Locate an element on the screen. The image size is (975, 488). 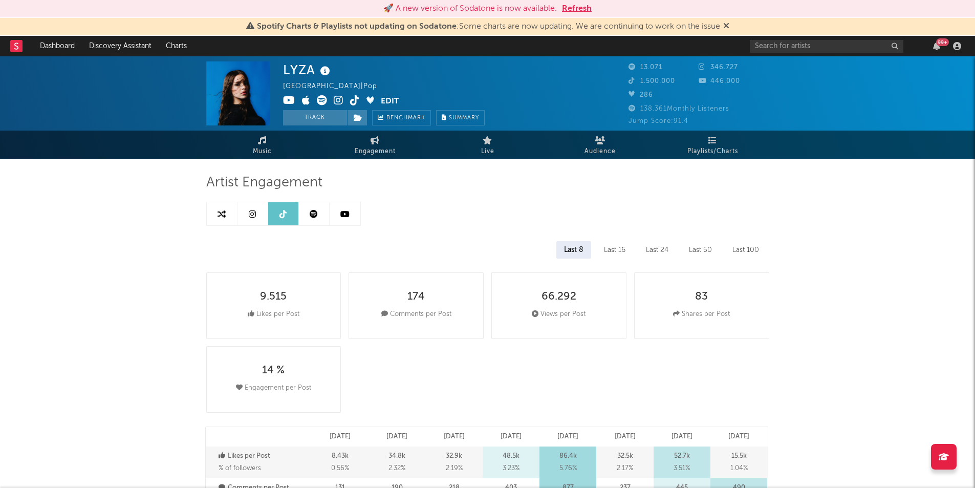
div: Comments per Post is located at coordinates (416, 314).